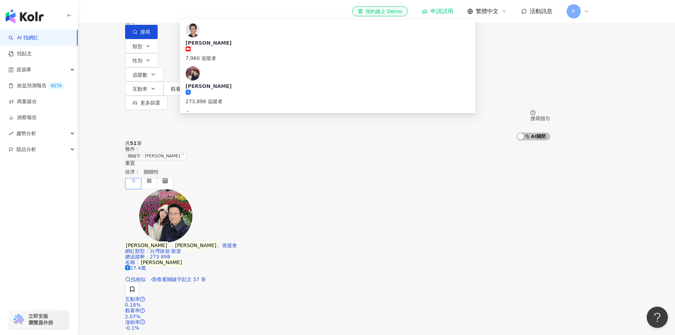 This screenshot has height=335, width=675. What do you see at coordinates (23, 118) in the screenshot?
I see `a: 洞察報告` at bounding box center [23, 118].